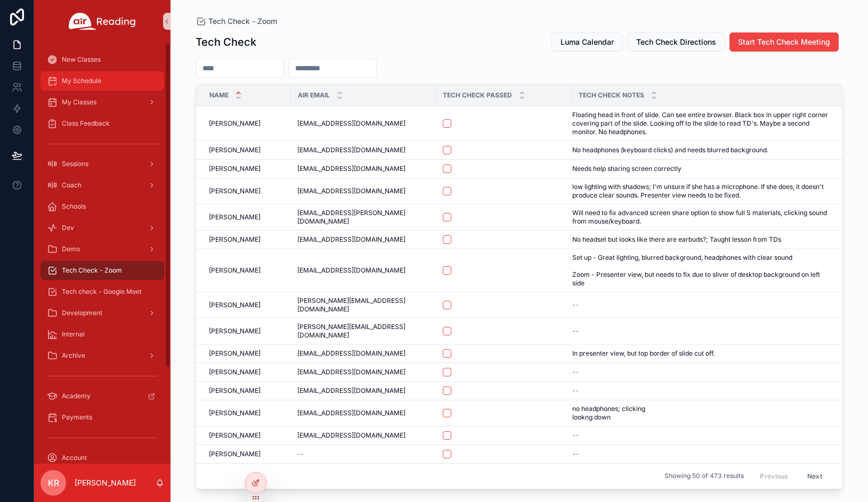 The width and height of the screenshot is (868, 502). I want to click on span: Tech Check Passed, so click(477, 96).